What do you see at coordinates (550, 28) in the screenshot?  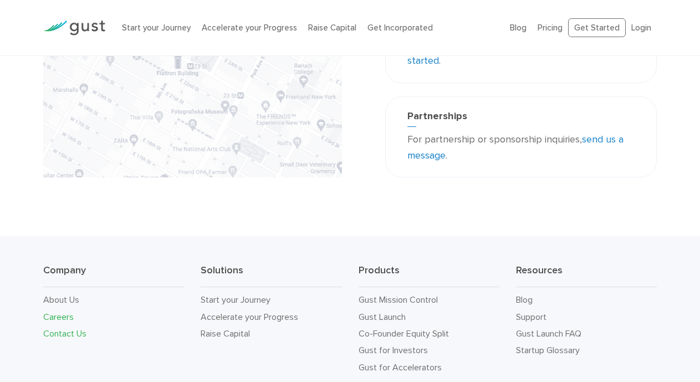 I see `a: Pricing` at bounding box center [550, 28].